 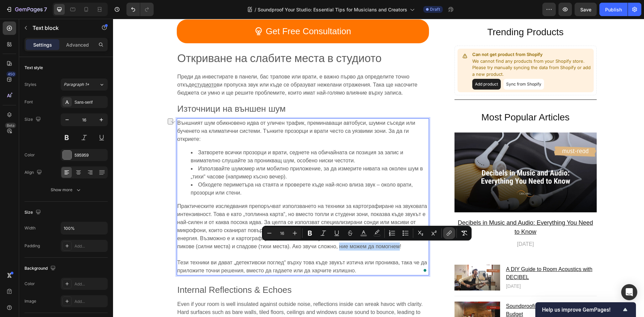 What do you see at coordinates (140, 10) in the screenshot?
I see `div: Undo/Redo` at bounding box center [140, 10].